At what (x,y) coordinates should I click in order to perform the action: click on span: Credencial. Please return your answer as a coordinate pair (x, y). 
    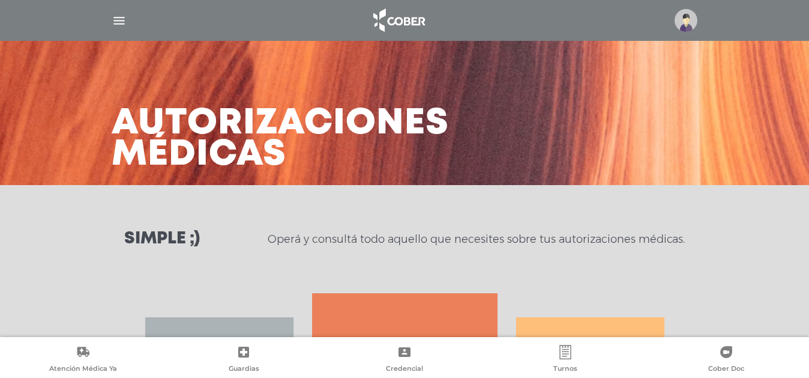
    Looking at the image, I should click on (405, 369).